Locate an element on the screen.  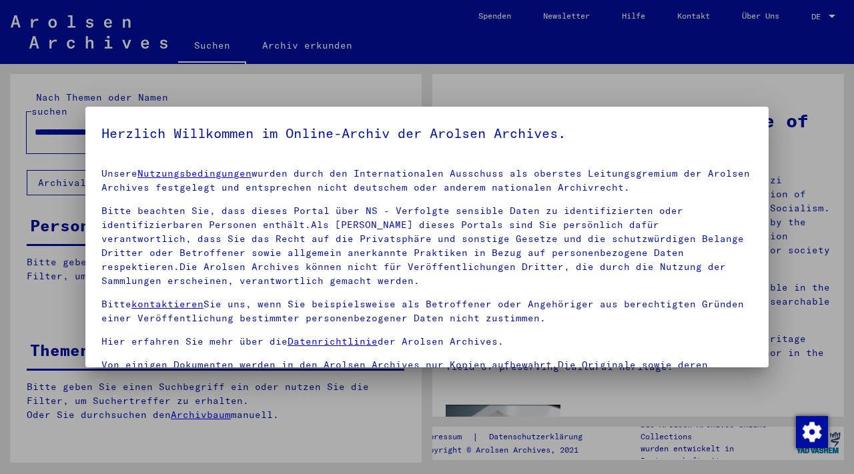
p: Unsere wurden durch den Internationalen Ausschuss als oberstes Leitungsgremium der Arolsen Archiv... is located at coordinates (427, 181).